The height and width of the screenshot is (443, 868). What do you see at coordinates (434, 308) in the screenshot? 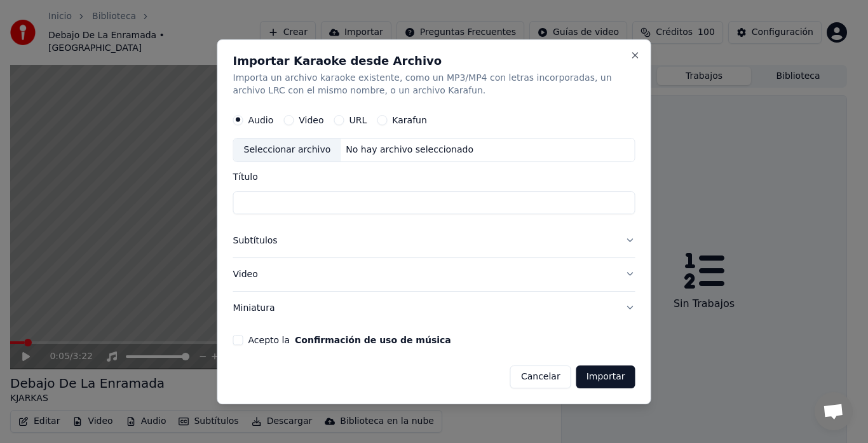
I see `button: Miniatura` at bounding box center [434, 308].